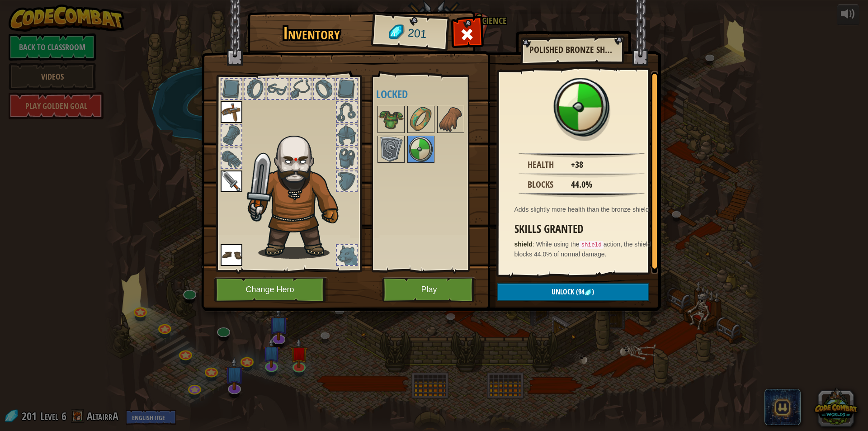 Image resolution: width=868 pixels, height=431 pixels. What do you see at coordinates (588, 293) in the screenshot?
I see `img: gem.png` at bounding box center [588, 293].